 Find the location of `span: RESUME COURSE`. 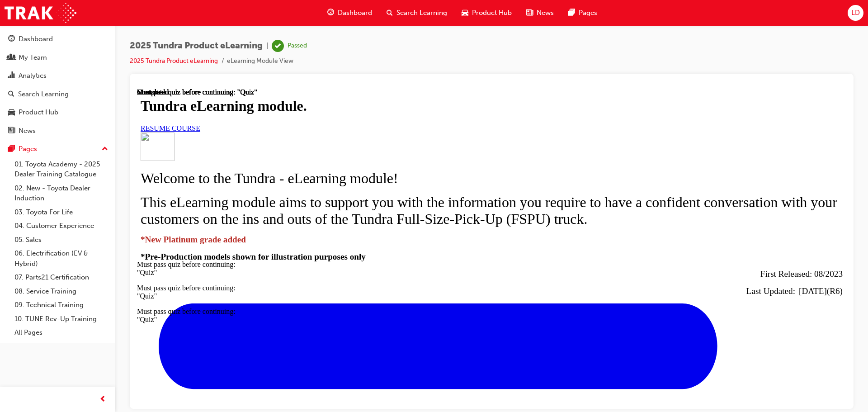

span: RESUME COURSE is located at coordinates (33, 40).